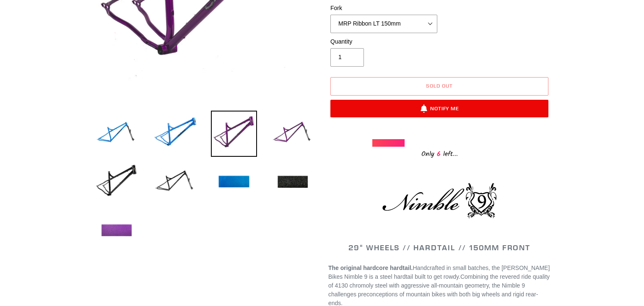  What do you see at coordinates (439, 154) in the screenshot?
I see `span: 6` at bounding box center [439, 154].